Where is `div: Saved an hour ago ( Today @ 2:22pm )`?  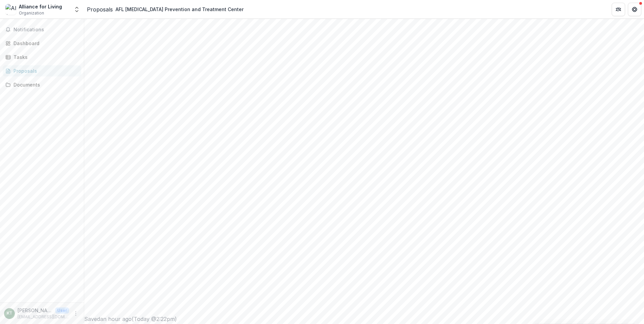
div: Saved an hour ago ( Today @ 2:22pm ) is located at coordinates (364, 319).